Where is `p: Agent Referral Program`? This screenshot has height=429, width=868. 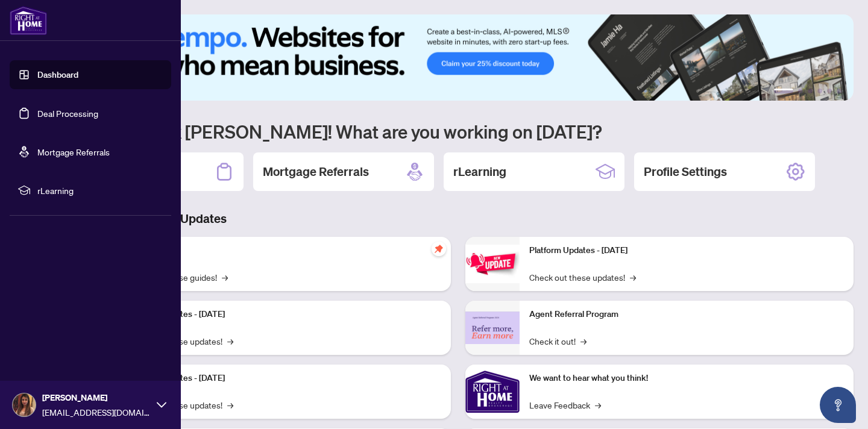 p: Agent Referral Program is located at coordinates (687, 314).